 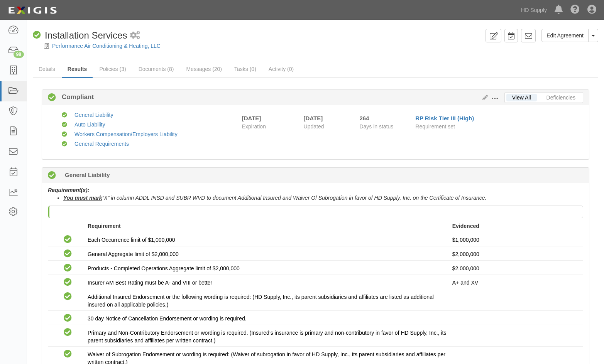 I want to click on b: Requirement(s):, so click(x=68, y=190).